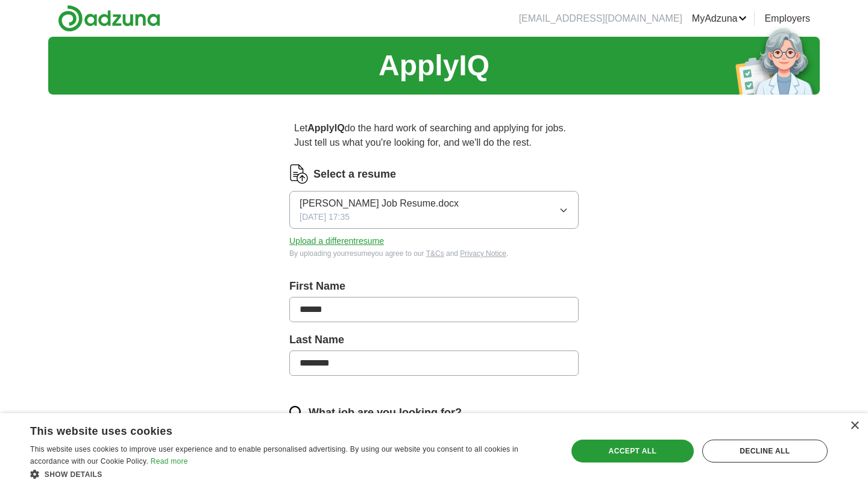 Image resolution: width=868 pixels, height=489 pixels. Describe the element at coordinates (633, 451) in the screenshot. I see `div: Accept all` at that location.